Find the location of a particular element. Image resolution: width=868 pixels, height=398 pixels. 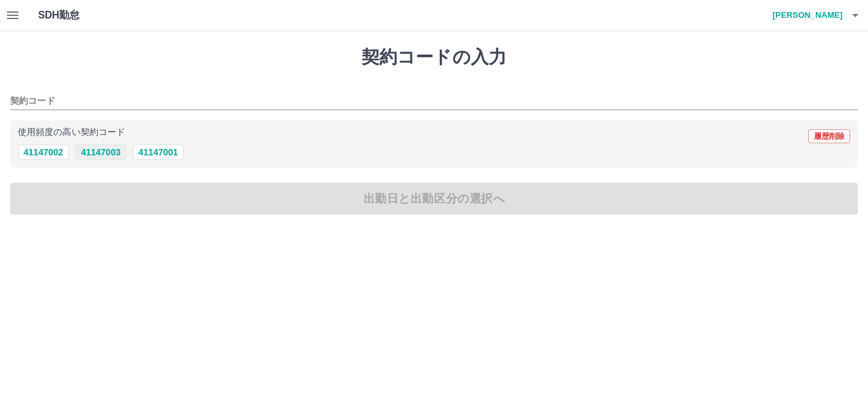

h1: 契約コードの入力 is located at coordinates (434, 57).